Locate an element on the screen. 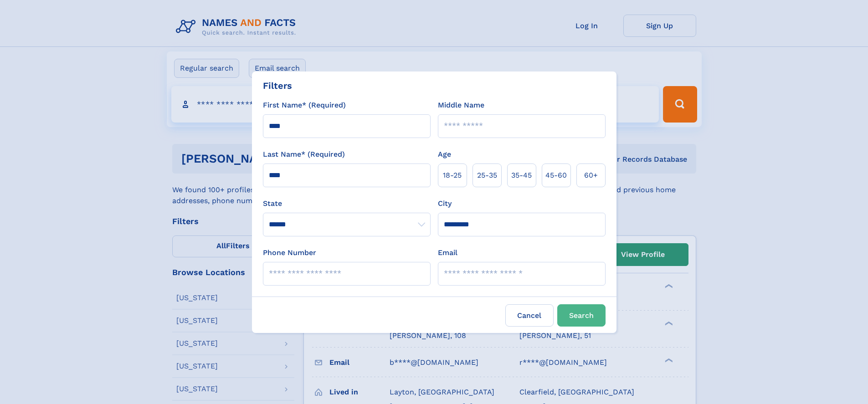 The image size is (868, 404). label: State is located at coordinates (347, 204).